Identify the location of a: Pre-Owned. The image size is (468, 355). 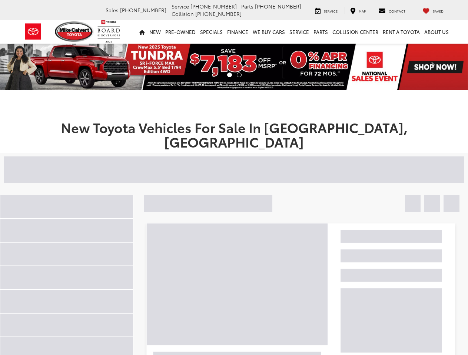
(180, 32).